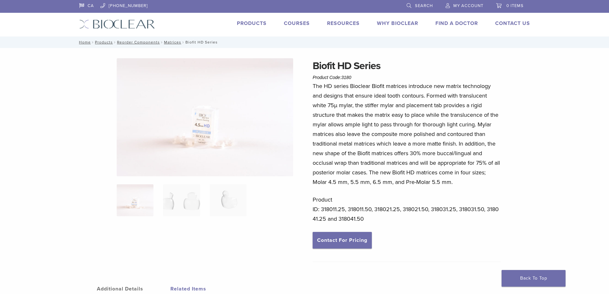 This screenshot has height=294, width=609. What do you see at coordinates (228, 200) in the screenshot?
I see `img: Biofit HD Series - Image 3` at bounding box center [228, 200].